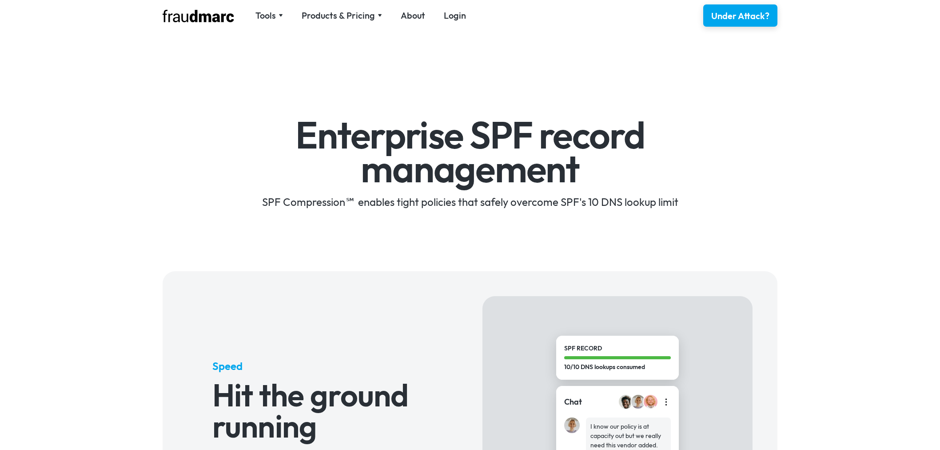 This screenshot has height=450, width=940. Describe the element at coordinates (740, 16) in the screenshot. I see `div: Under Attack?` at that location.